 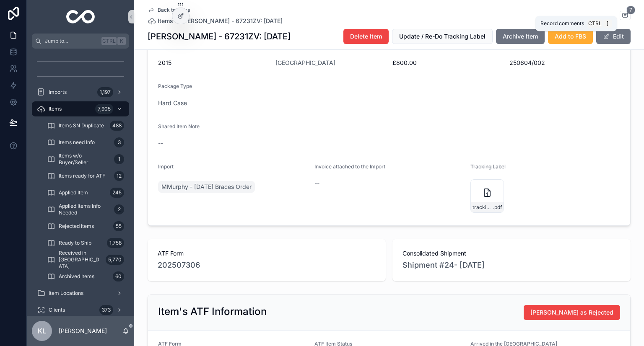 I want to click on span: .pdf, so click(x=497, y=207).